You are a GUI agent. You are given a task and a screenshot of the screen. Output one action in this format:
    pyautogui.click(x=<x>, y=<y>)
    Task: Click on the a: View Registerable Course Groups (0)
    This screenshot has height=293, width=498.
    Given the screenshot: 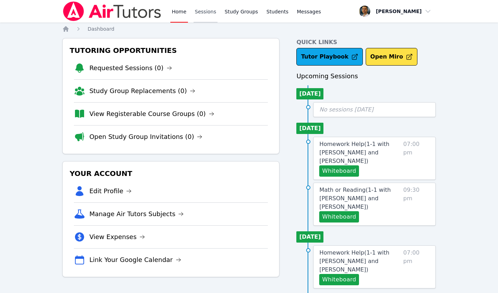 What is the action you would take?
    pyautogui.click(x=152, y=114)
    